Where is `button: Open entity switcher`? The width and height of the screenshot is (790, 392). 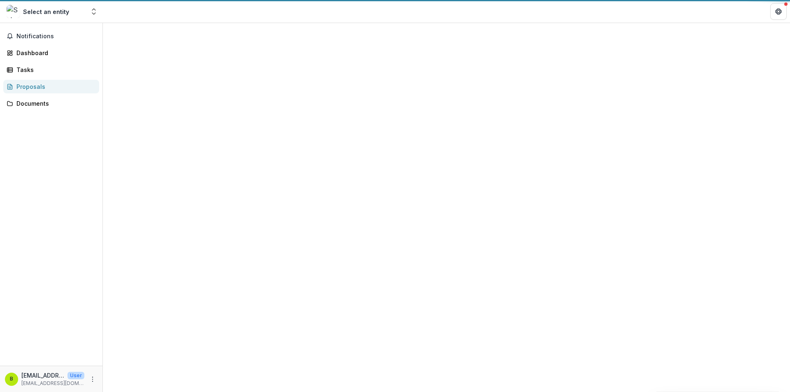
button: Open entity switcher is located at coordinates (94, 12).